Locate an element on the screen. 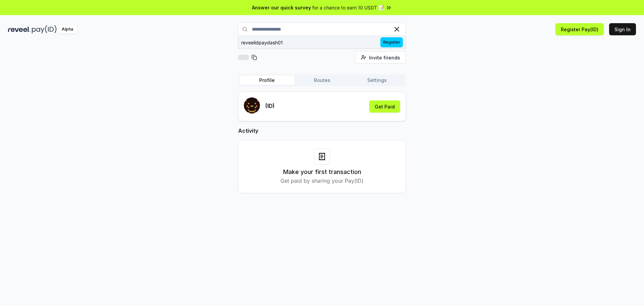 The width and height of the screenshot is (644, 306). button: Get Paid is located at coordinates (385, 106).